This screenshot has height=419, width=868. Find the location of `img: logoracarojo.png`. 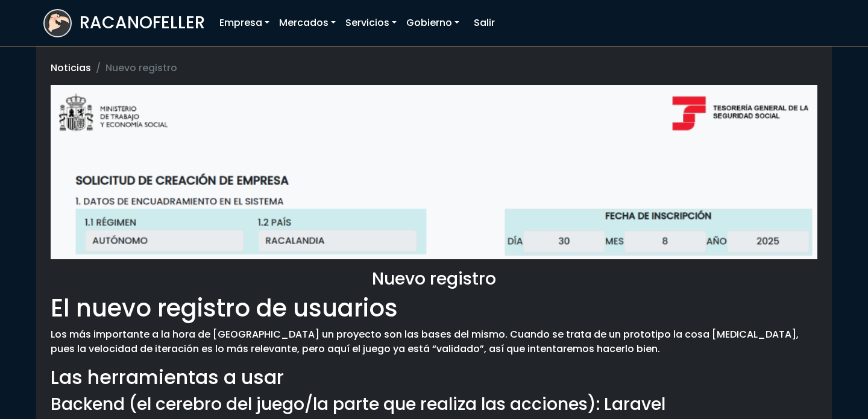

img: logoracarojo.png is located at coordinates (57, 21).